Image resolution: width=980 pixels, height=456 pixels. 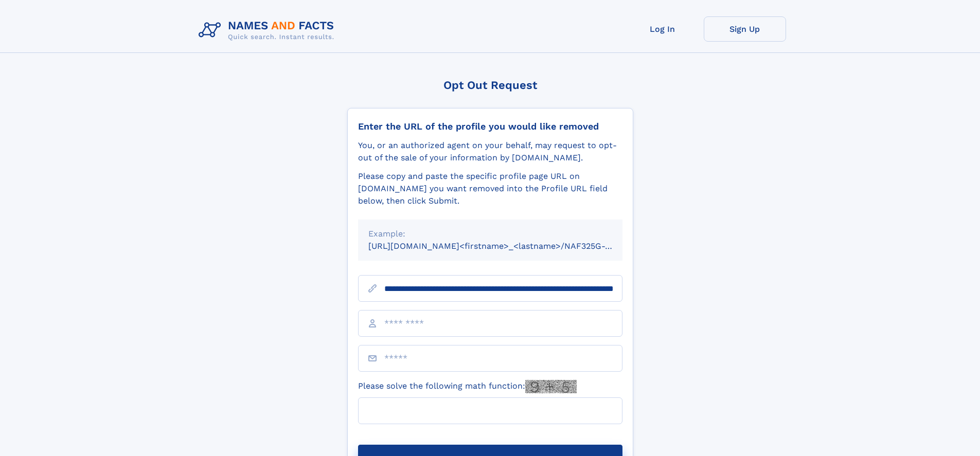 I want to click on div: Opt Out Request, so click(x=490, y=85).